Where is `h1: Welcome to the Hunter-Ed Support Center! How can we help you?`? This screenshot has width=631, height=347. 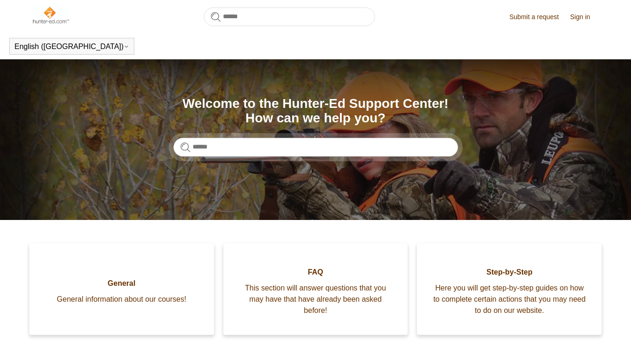 h1: Welcome to the Hunter-Ed Support Center! How can we help you? is located at coordinates (316, 111).